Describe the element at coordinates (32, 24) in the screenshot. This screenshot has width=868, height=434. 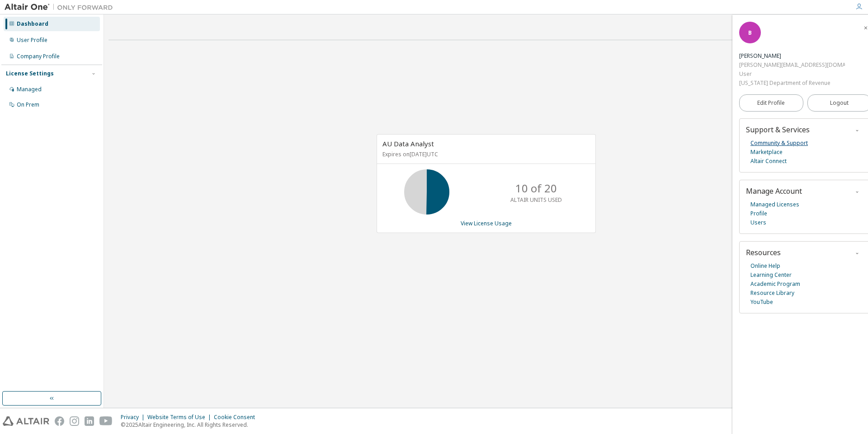
I see `div: Dashboard` at that location.